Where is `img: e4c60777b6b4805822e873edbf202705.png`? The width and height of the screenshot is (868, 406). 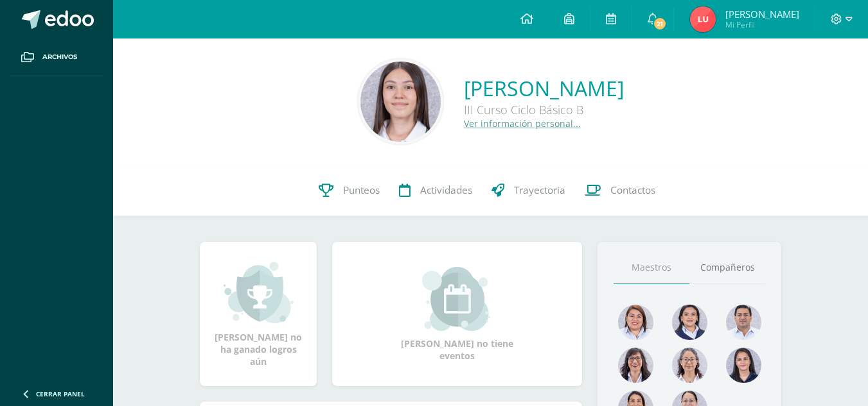
img: e4c60777b6b4805822e873edbf202705.png is located at coordinates (636, 365).